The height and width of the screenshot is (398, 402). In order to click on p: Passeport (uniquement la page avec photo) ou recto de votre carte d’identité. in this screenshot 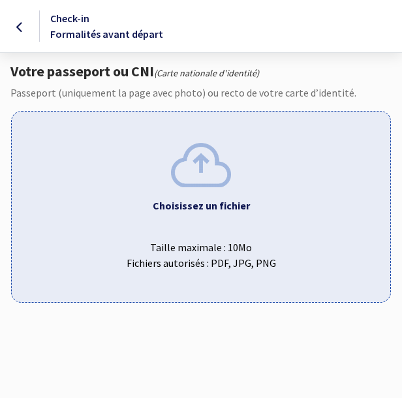, I will do `click(201, 93)`.